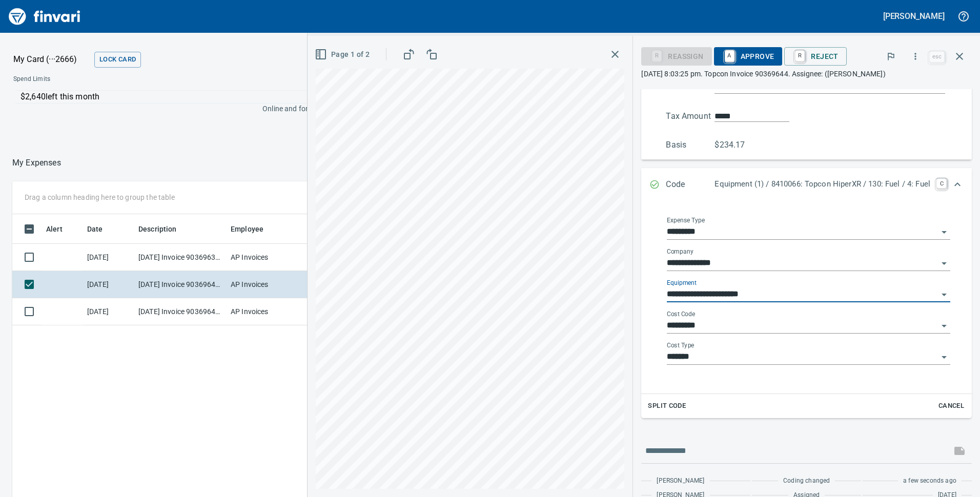 The height and width of the screenshot is (497, 980). I want to click on label: Expense Type, so click(686, 220).